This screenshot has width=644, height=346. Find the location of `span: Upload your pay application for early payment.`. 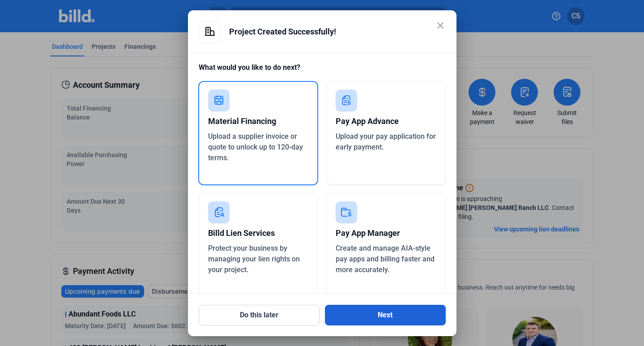

span: Upload your pay application for early payment. is located at coordinates (385, 142).